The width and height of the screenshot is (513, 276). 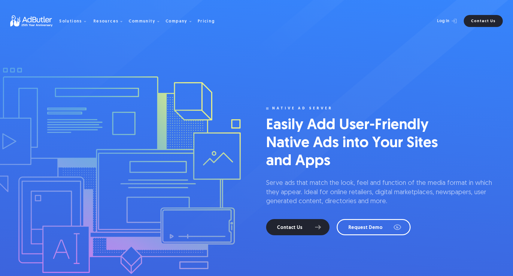 I want to click on h1: Easily Add User-Friendly Native Ads into Your Sites and Apps, so click(x=356, y=144).